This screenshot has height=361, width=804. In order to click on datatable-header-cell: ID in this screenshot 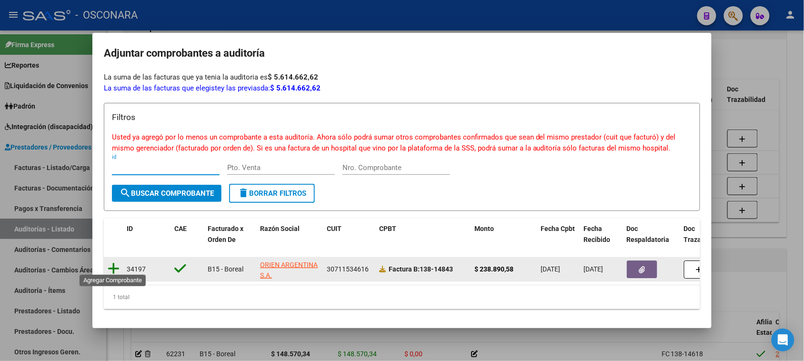, I will do `click(147, 234)`.